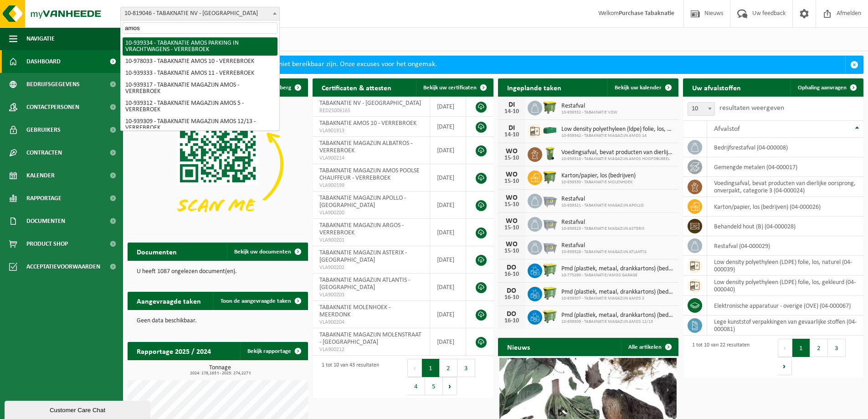 The height and width of the screenshot is (419, 868). Describe the element at coordinates (650, 347) in the screenshot. I see `a: Alle artikelen` at that location.